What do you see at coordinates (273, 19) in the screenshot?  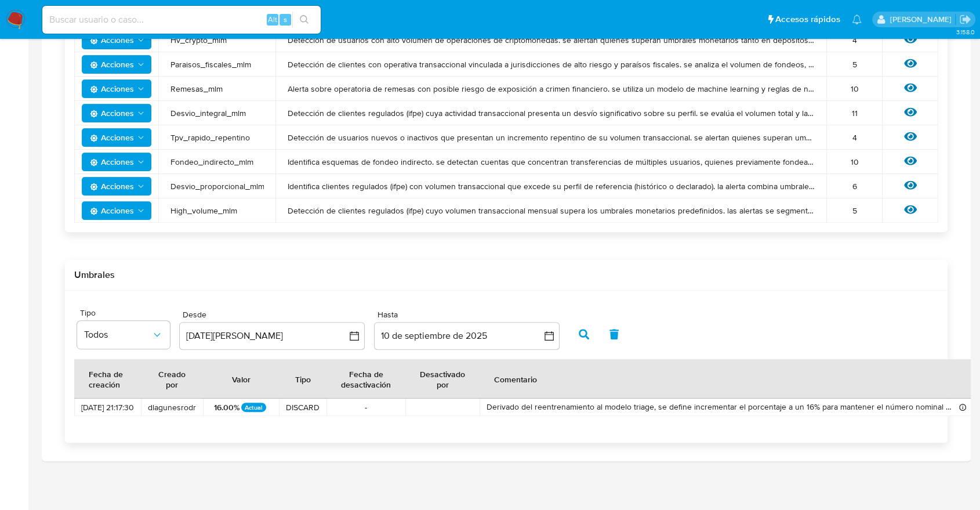 I see `span: Alt` at bounding box center [273, 19].